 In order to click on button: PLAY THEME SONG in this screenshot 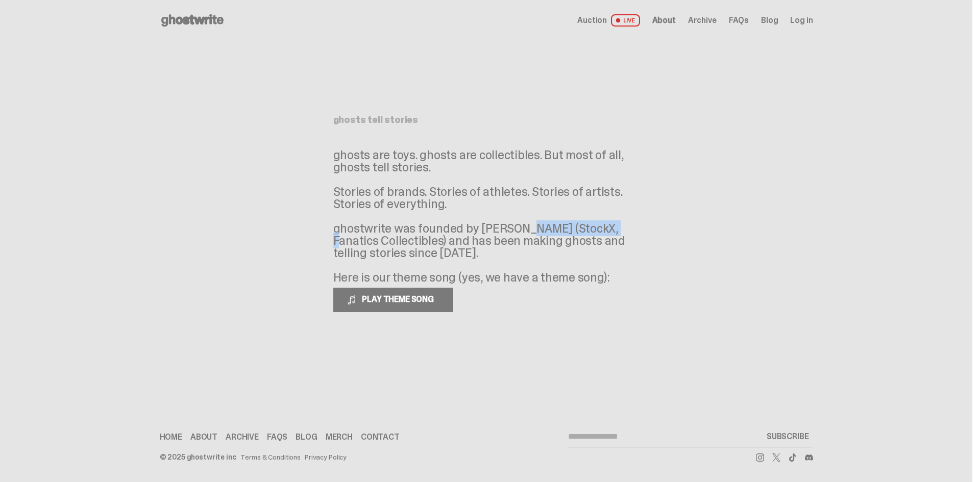, I will do `click(393, 300)`.